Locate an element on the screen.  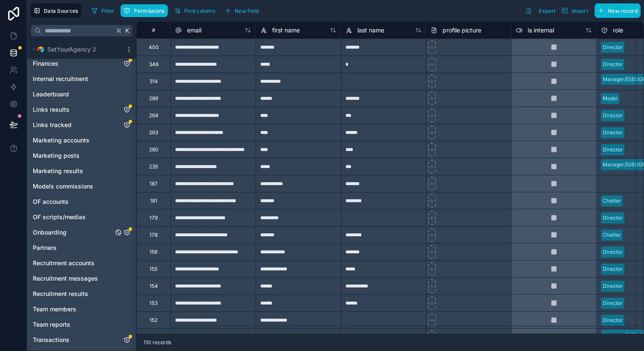
div: 348 is located at coordinates (154, 64).